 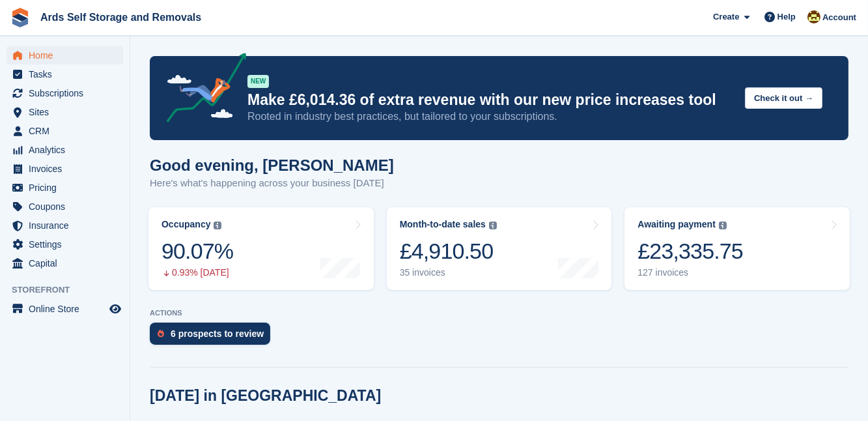 What do you see at coordinates (20, 18) in the screenshot?
I see `img: stora-icon-8386f47178a22dfd0bd8f6a31ec36ba5ce8667c1dd55bd0f319d3a0aa187defe.svg` at bounding box center [20, 18].